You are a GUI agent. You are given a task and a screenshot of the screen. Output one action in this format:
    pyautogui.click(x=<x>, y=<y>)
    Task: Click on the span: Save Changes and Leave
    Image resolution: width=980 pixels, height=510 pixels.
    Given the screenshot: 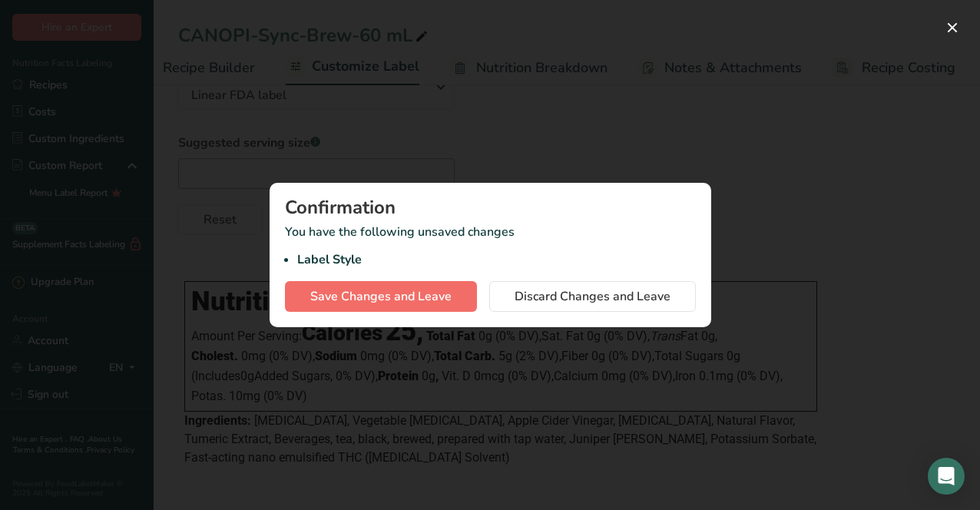 What is the action you would take?
    pyautogui.click(x=381, y=297)
    